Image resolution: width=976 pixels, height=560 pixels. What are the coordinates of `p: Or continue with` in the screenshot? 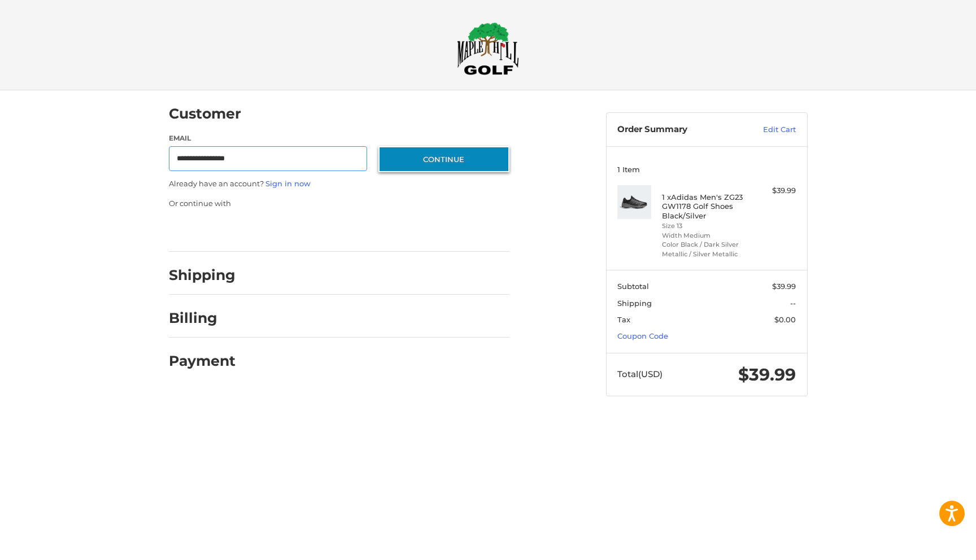 It's located at (339, 204).